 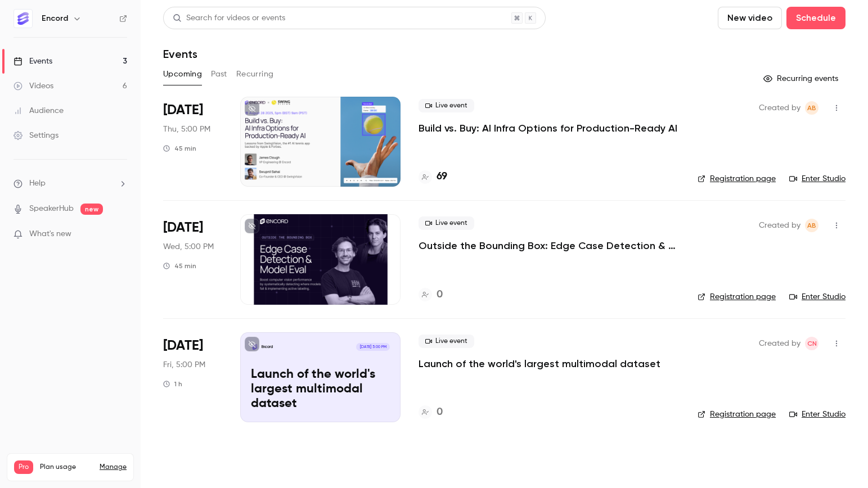 What do you see at coordinates (66, 468) in the screenshot?
I see `span: Plan usage` at bounding box center [66, 468].